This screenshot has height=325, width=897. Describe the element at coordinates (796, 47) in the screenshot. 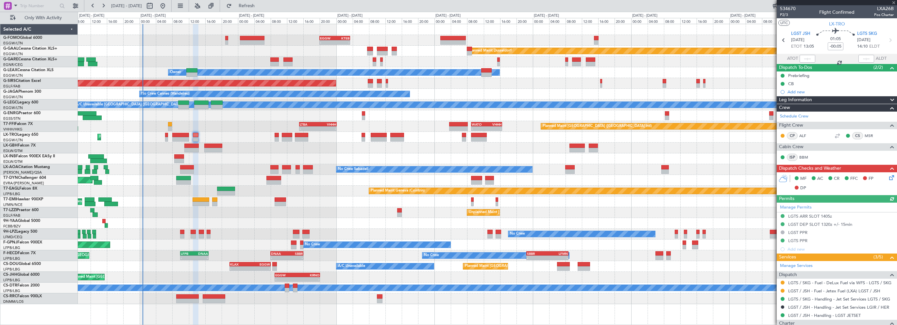

I see `span: ETOT` at that location.